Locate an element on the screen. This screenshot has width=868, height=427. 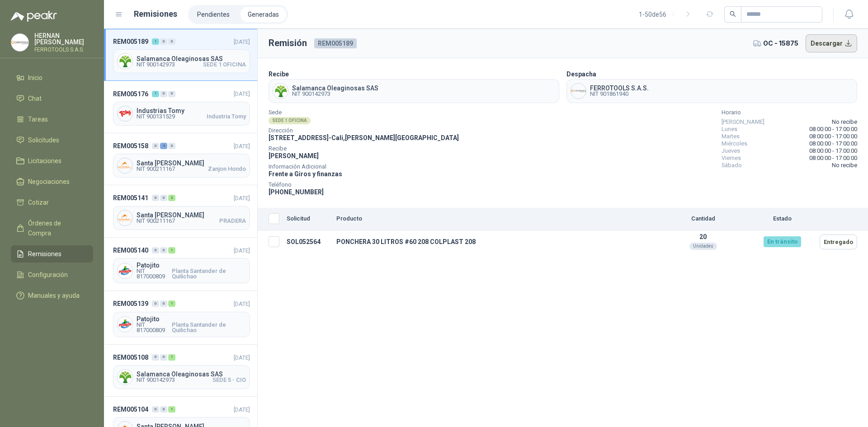
span: Dirección is located at coordinates (363, 131).